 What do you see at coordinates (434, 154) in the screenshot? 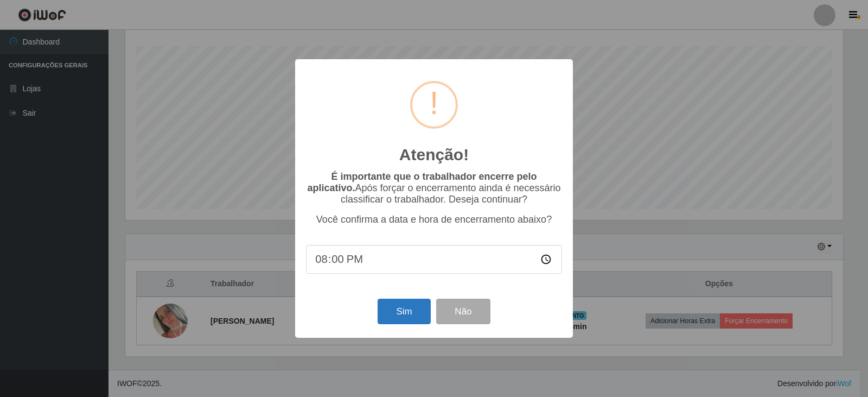
I see `h2: Atenção!` at bounding box center [434, 154].